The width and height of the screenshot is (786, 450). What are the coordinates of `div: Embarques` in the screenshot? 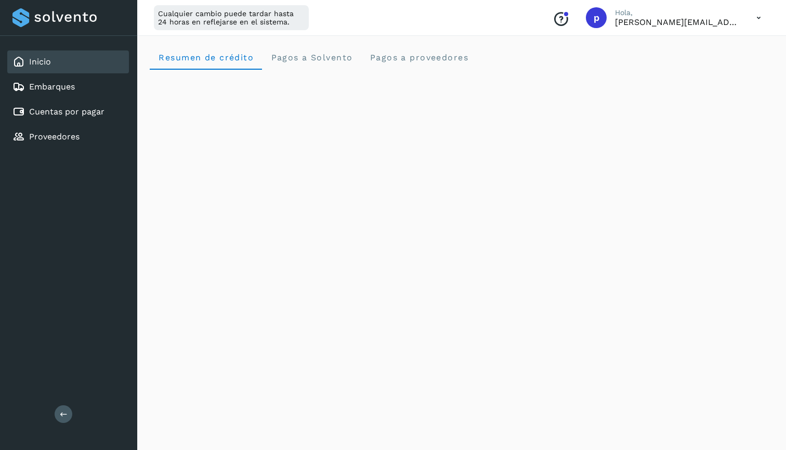 It's located at (68, 87).